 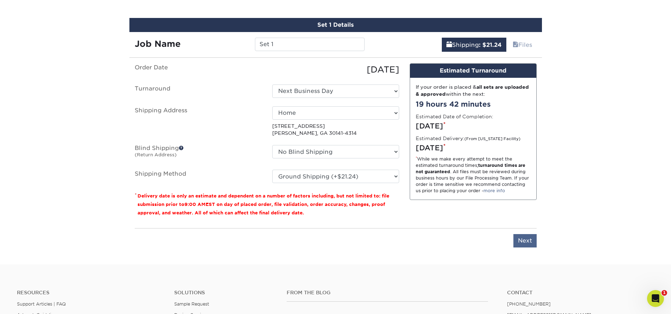 What do you see at coordinates (664, 293) in the screenshot?
I see `span: 1` at bounding box center [664, 293].